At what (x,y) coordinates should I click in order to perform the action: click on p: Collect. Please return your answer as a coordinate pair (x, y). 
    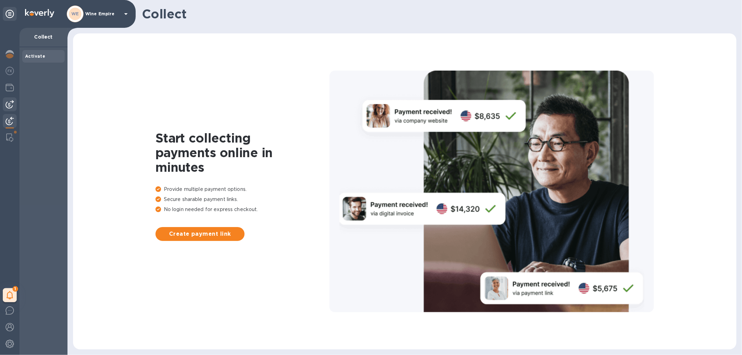
    Looking at the image, I should click on (43, 37).